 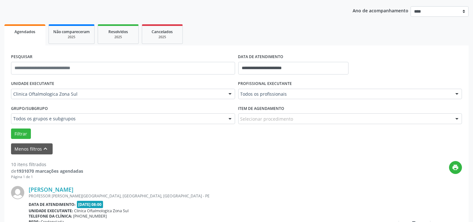 I want to click on button: print, so click(x=456, y=167).